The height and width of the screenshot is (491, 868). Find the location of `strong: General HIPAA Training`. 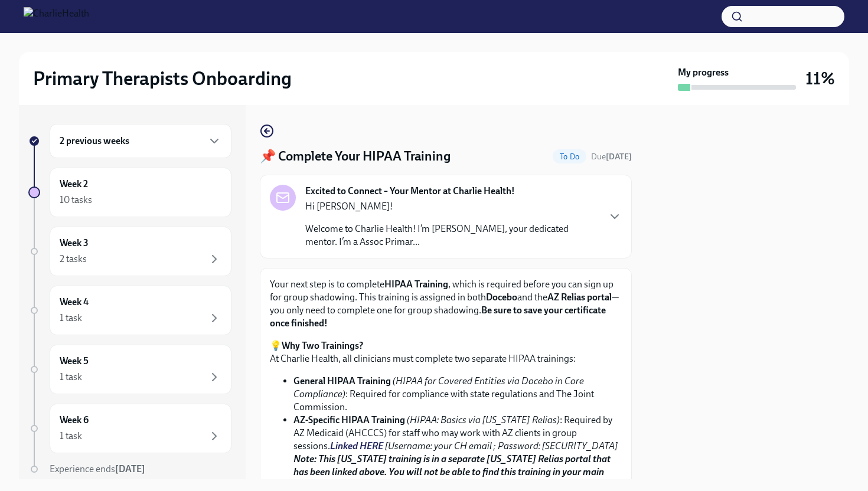

strong: General HIPAA Training is located at coordinates (342, 381).